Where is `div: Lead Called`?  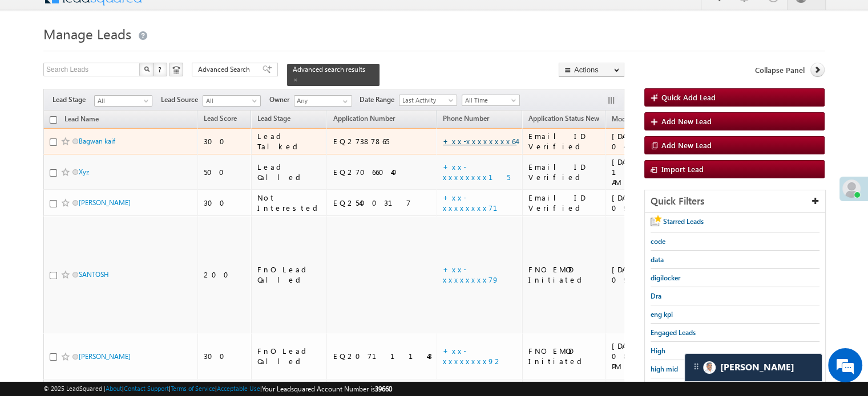 div: Lead Called is located at coordinates (289, 172).